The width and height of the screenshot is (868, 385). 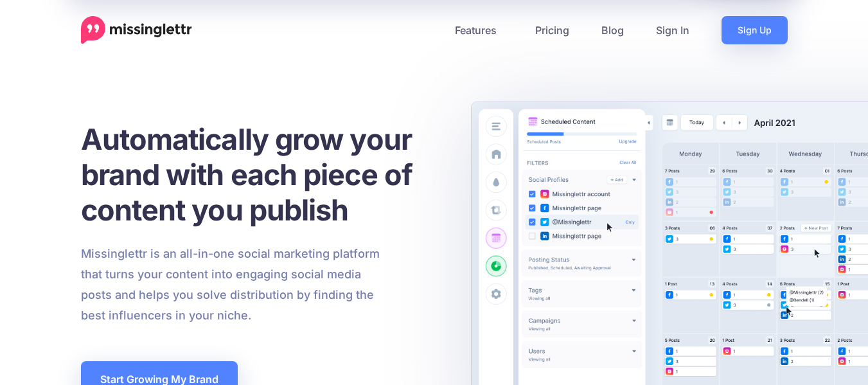 I want to click on h1: Automatically grow your brand with each piece of content you publish, so click(x=262, y=174).